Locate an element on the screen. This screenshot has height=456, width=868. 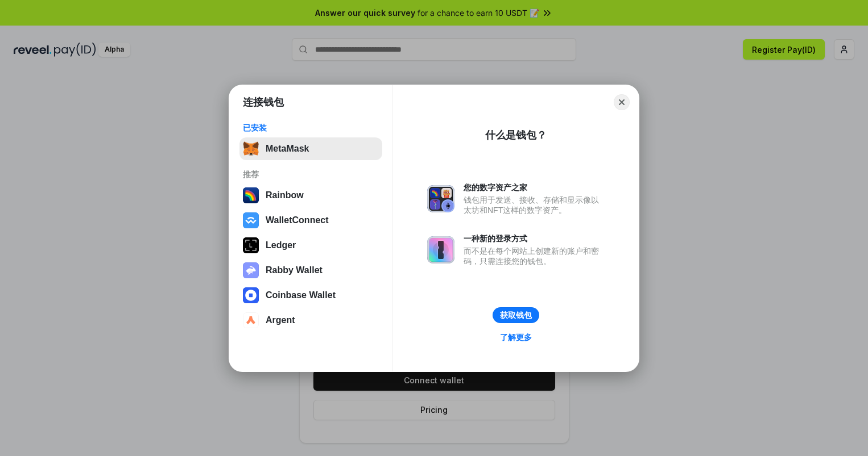
div: 了解更多 is located at coordinates (516, 337).